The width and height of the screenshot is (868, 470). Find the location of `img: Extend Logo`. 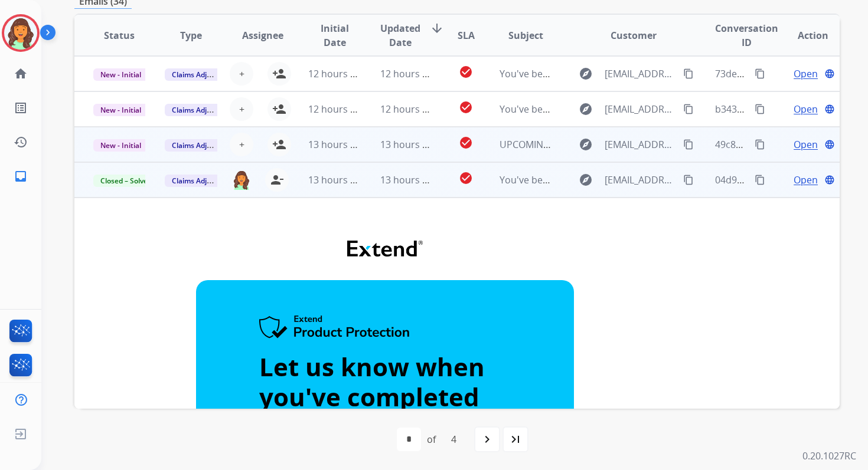

img: Extend Logo is located at coordinates (385, 248).